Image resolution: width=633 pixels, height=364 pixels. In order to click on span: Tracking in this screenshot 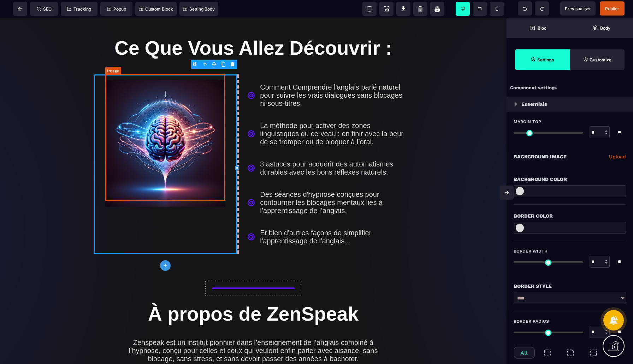, I will do `click(79, 9)`.